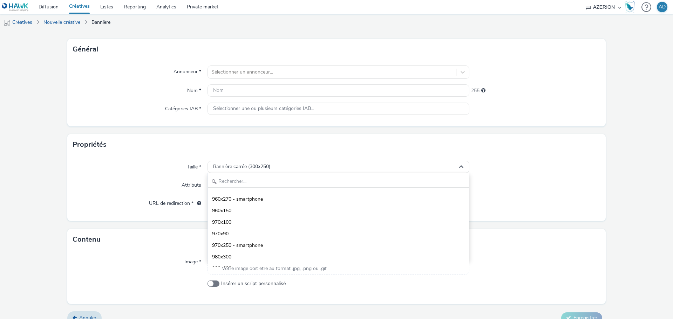 This screenshot has width=673, height=319. I want to click on img: undefined Logo, so click(15, 7).